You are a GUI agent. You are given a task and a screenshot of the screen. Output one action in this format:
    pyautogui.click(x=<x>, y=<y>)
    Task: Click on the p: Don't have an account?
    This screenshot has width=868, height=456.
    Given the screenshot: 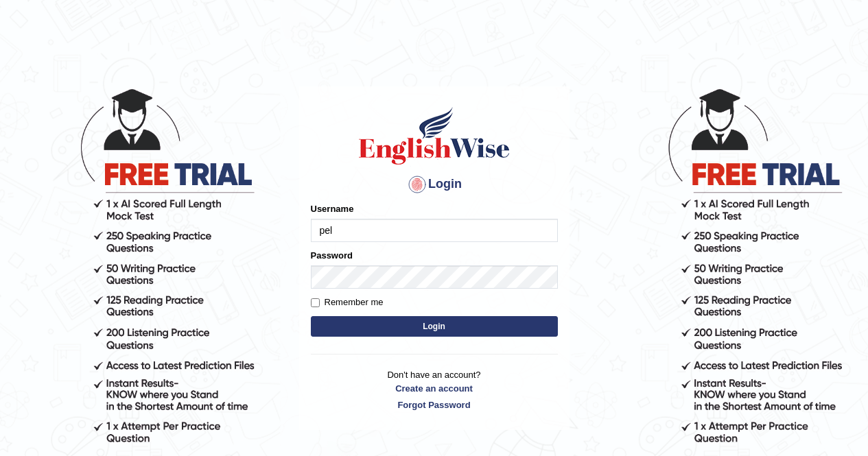 What is the action you would take?
    pyautogui.click(x=434, y=390)
    